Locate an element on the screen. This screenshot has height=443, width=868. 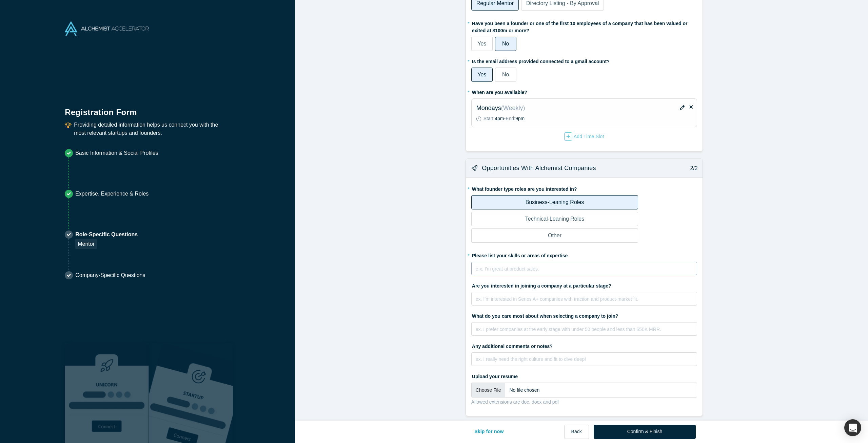
span: 9pm is located at coordinates (520, 118).